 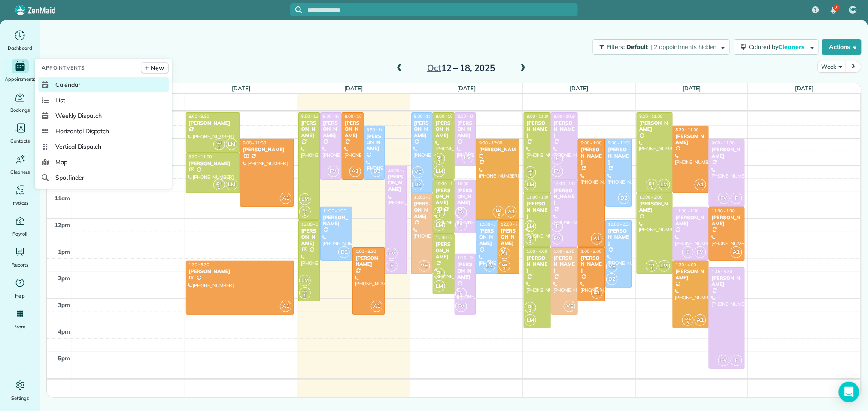 What do you see at coordinates (155, 68) in the screenshot?
I see `a: New` at bounding box center [155, 68].